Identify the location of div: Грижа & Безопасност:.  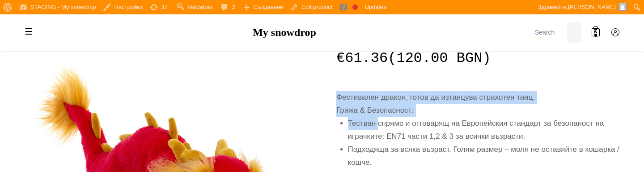
(480, 111).